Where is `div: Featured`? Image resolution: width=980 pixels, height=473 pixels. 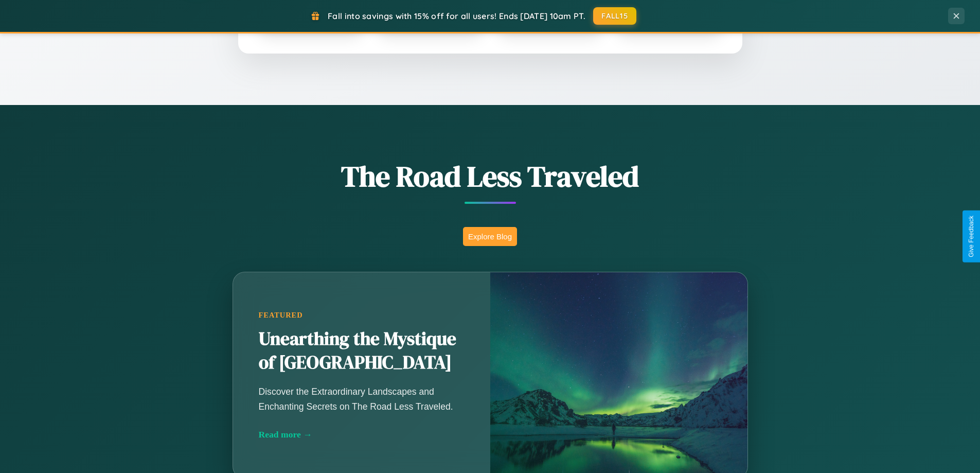
div: Featured is located at coordinates (362, 314).